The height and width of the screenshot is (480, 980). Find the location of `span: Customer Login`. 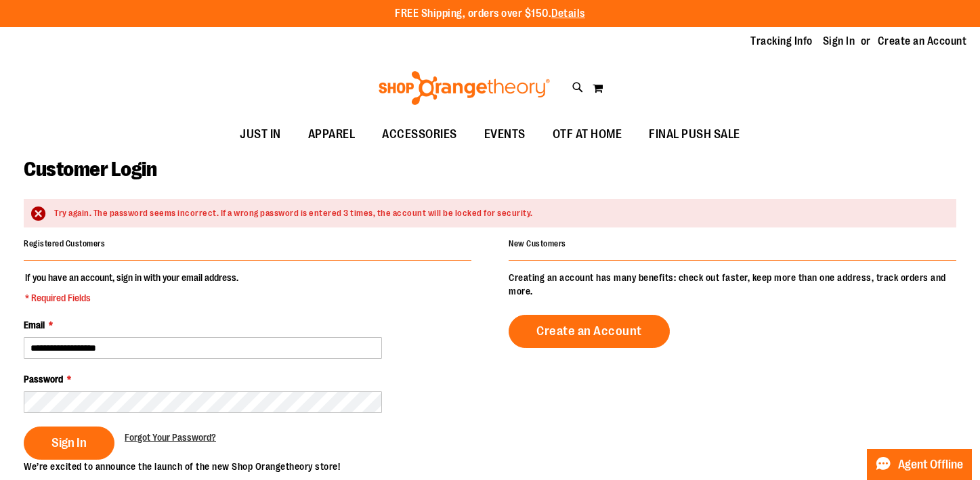

span: Customer Login is located at coordinates (90, 169).